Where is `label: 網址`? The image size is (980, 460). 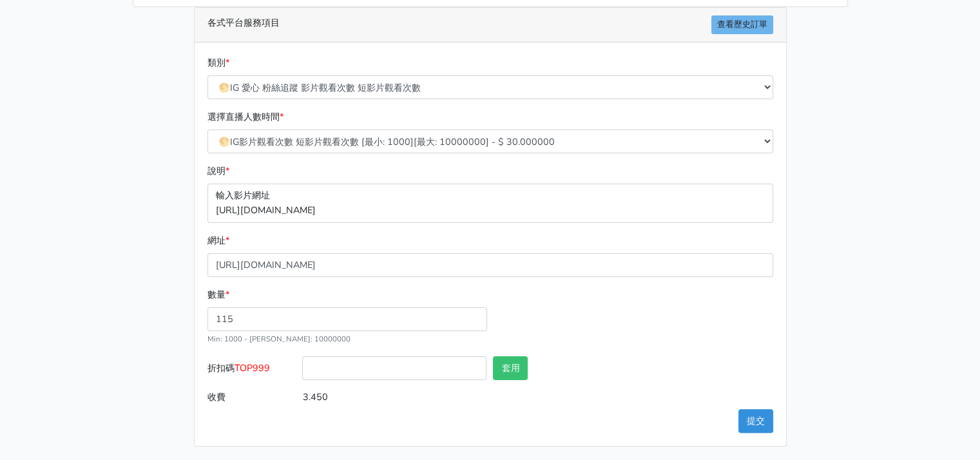
label: 網址 is located at coordinates (219, 240).